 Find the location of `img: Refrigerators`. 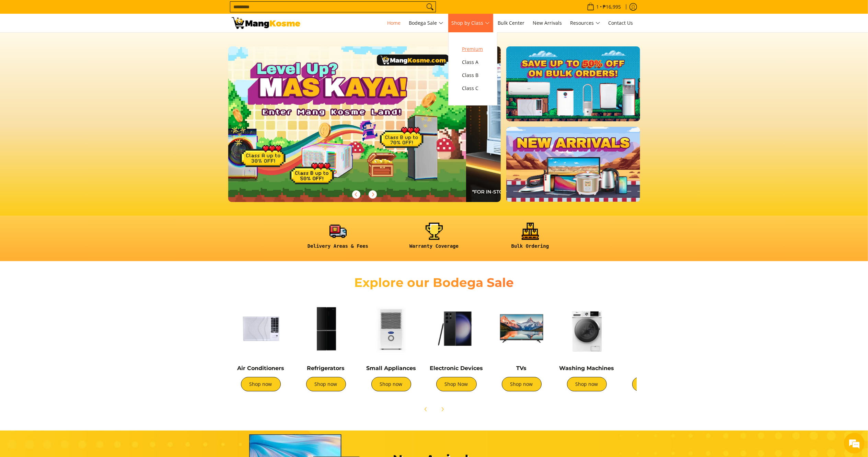

img: Refrigerators is located at coordinates (326, 328).